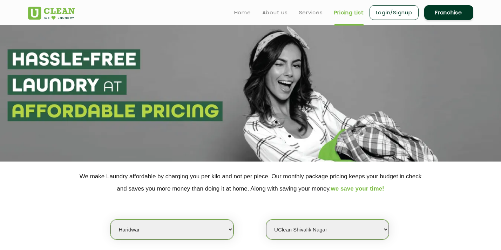  I want to click on a: Pricing List, so click(349, 13).